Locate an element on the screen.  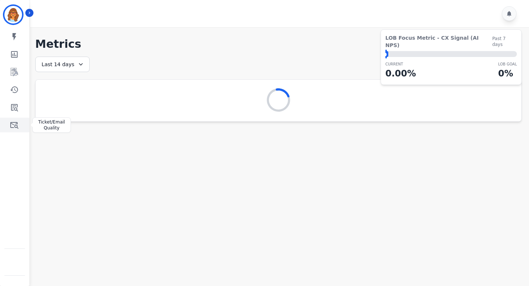
p: CURRENT is located at coordinates (401, 64).